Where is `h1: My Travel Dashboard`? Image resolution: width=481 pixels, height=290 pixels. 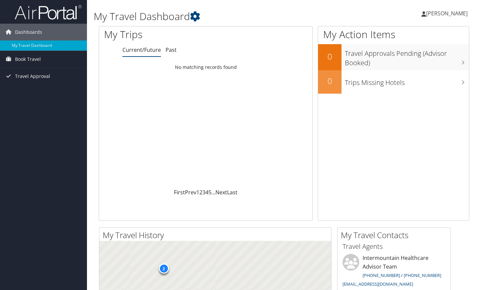
h1: My Travel Dashboard is located at coordinates (221, 16).